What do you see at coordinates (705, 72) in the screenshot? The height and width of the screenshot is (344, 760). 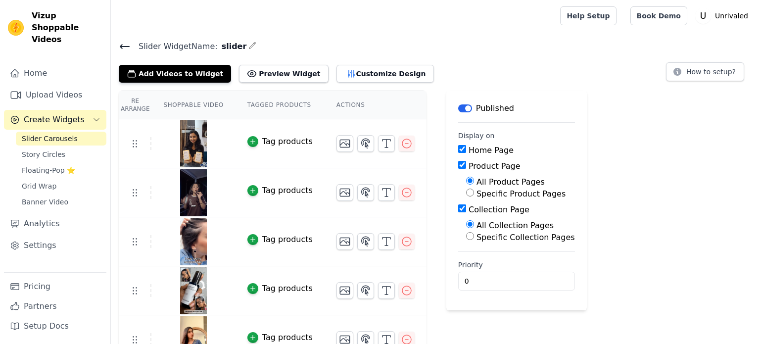 I see `button: How to setup?` at bounding box center [705, 72].